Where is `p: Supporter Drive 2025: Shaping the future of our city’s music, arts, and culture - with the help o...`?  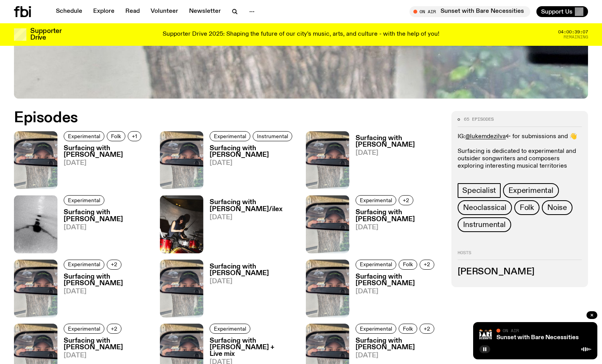 p: Supporter Drive 2025: Shaping the future of our city’s music, arts, and culture - with the help o... is located at coordinates (301, 34).